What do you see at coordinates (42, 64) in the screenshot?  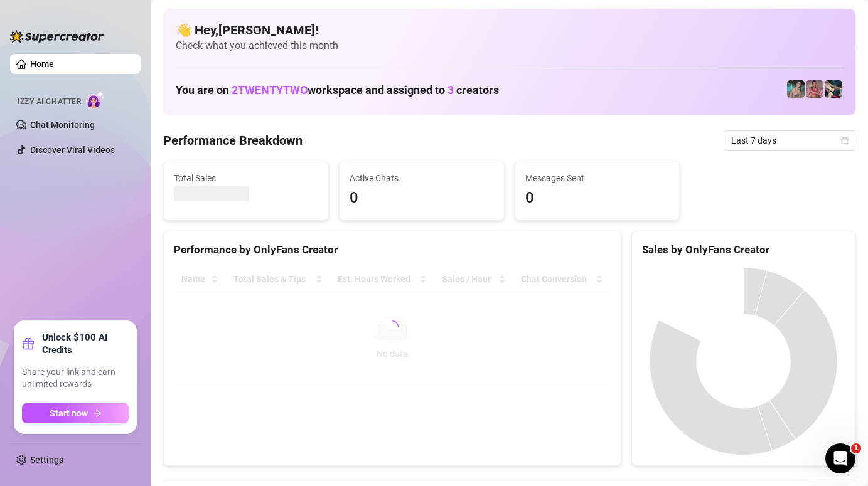 I see `a: Home` at bounding box center [42, 64].